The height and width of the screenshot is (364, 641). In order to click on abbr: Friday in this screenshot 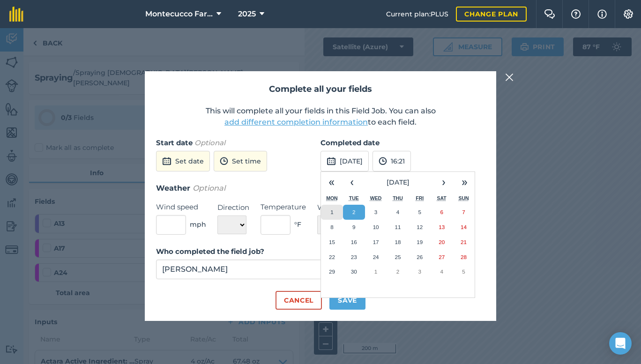, I will do `click(419, 198)`.